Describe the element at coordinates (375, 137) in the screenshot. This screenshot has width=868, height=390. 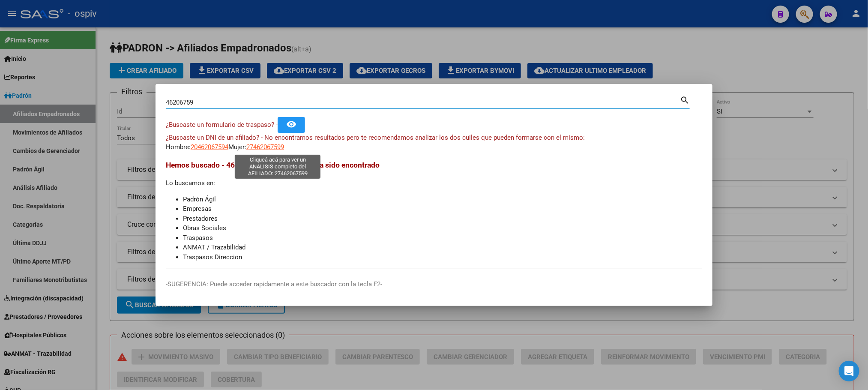
I see `span: ¿Buscaste un DNI de un afiliado? - No encontramos resultados pero te recomendamos analizar los do...` at that location.